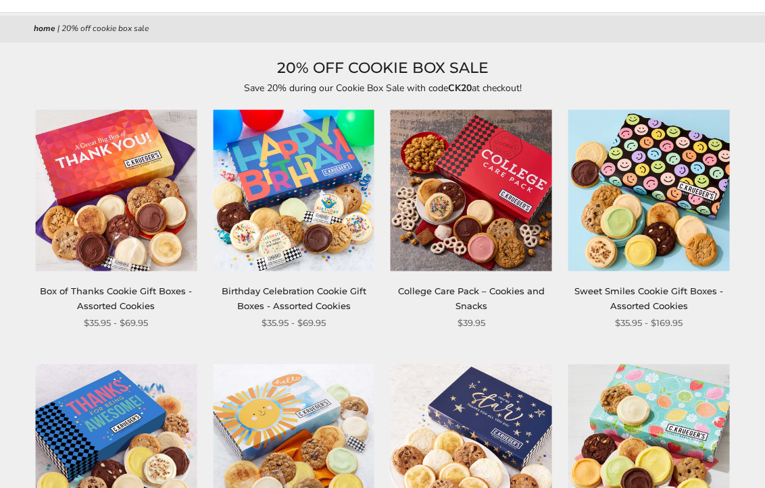 Image resolution: width=765 pixels, height=488 pixels. What do you see at coordinates (459, 88) in the screenshot?
I see `strong: CK20` at bounding box center [459, 88].